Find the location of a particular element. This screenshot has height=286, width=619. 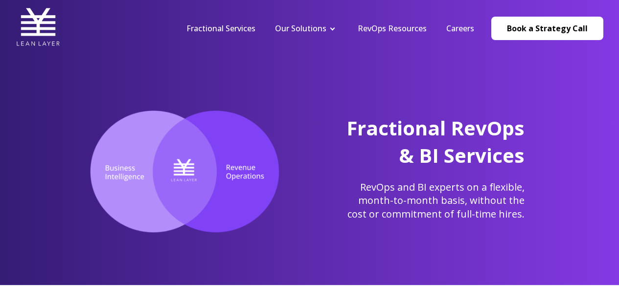

a: Book a Strategy Call is located at coordinates (547, 28).